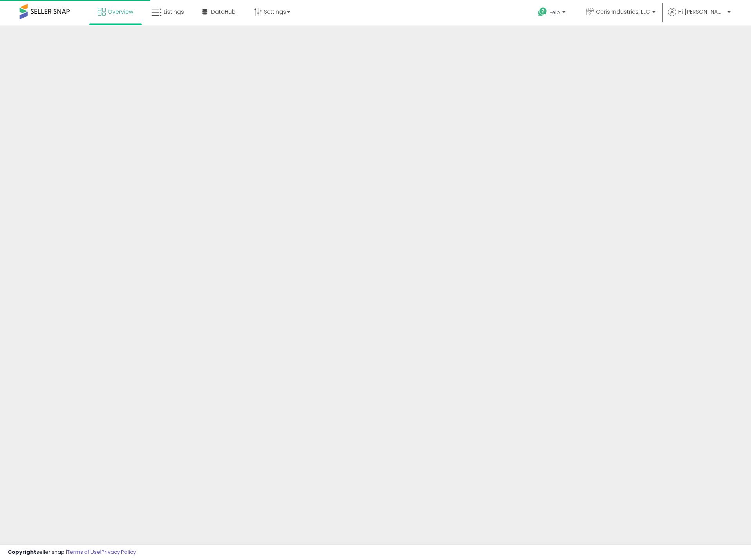 This screenshot has width=751, height=560. I want to click on span: Help, so click(554, 12).